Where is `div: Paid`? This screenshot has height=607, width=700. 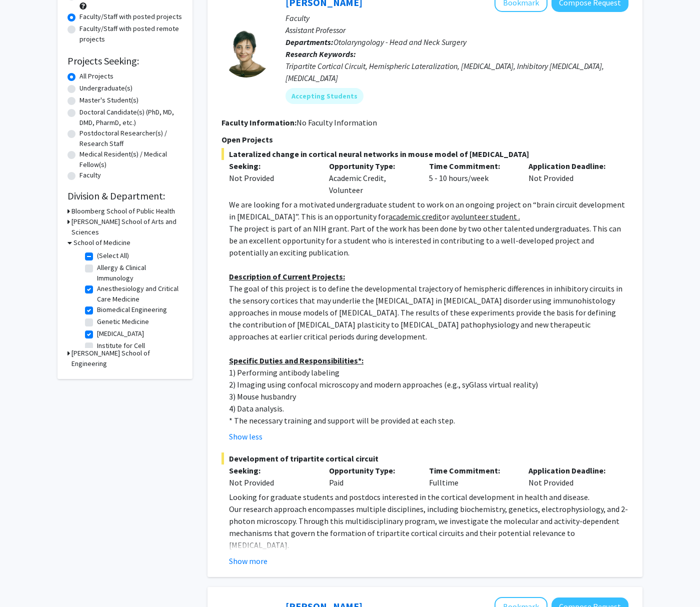
div: Paid is located at coordinates (371, 477).